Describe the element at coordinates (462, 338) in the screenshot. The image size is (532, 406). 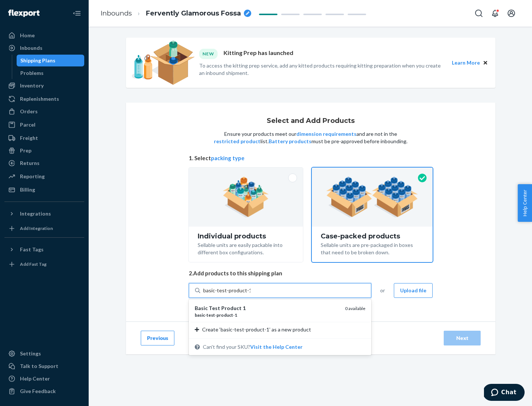
I see `button: Next` at that location.